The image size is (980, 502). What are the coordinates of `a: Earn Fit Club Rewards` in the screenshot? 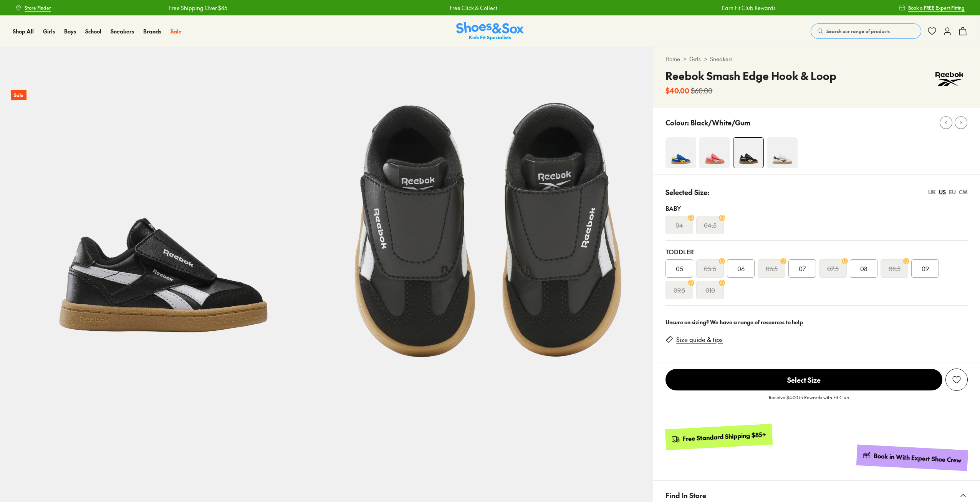 It's located at (749, 8).